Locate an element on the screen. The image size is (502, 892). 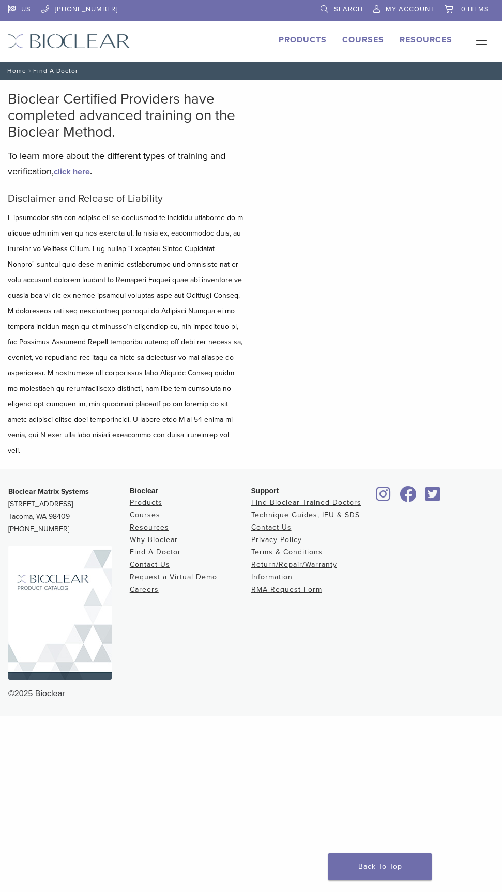
span: 0 items is located at coordinates (476, 9).